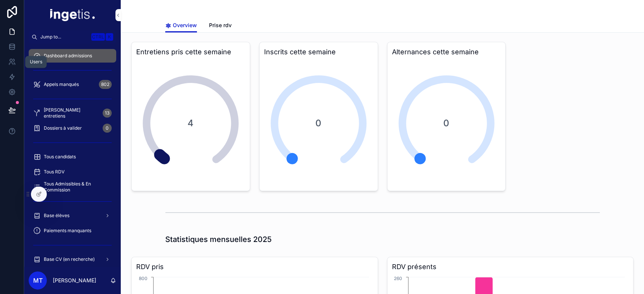 The image size is (644, 294). I want to click on h3: Alternances cette semaine, so click(446, 52).